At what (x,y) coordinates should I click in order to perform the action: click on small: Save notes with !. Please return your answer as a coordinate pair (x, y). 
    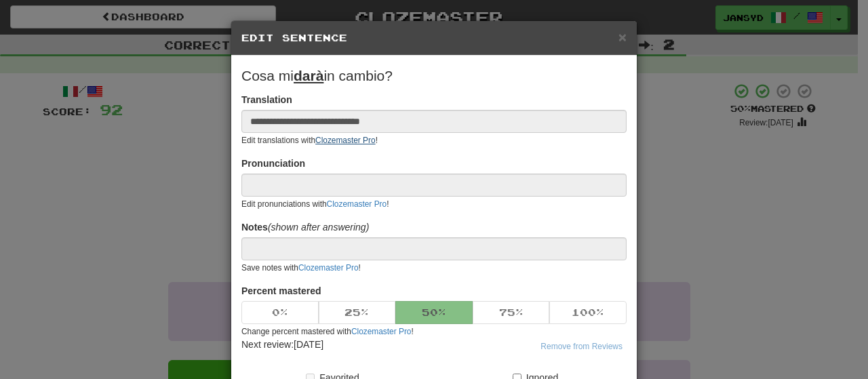
    Looking at the image, I should click on (301, 268).